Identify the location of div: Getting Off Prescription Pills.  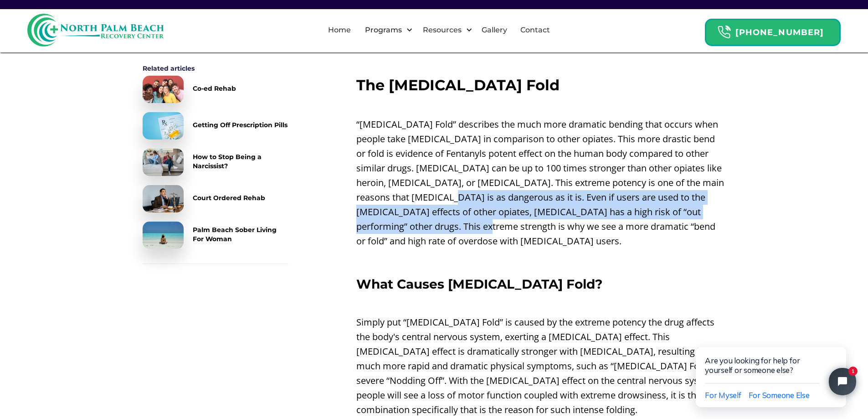
(240, 125).